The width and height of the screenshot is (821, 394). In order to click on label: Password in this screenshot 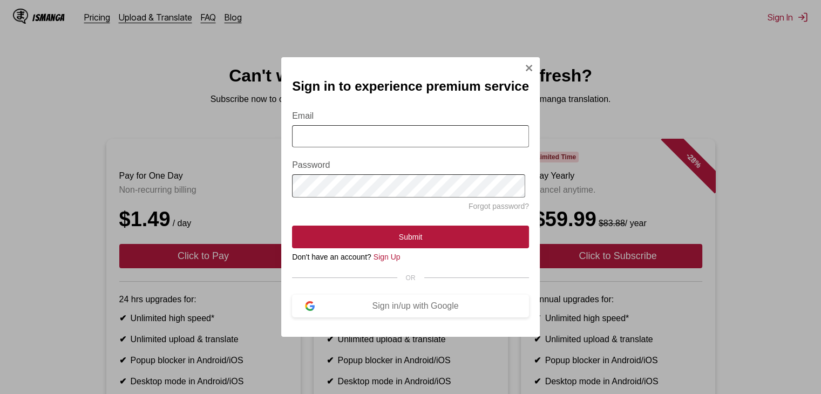, I will do `click(410, 165)`.